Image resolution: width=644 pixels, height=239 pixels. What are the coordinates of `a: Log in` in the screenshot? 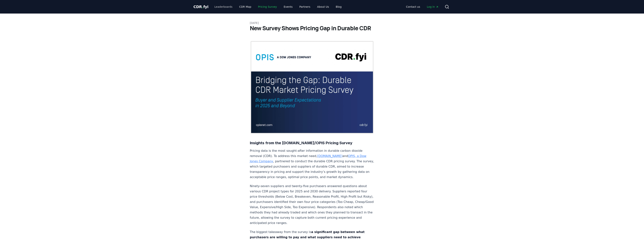 It's located at (433, 7).